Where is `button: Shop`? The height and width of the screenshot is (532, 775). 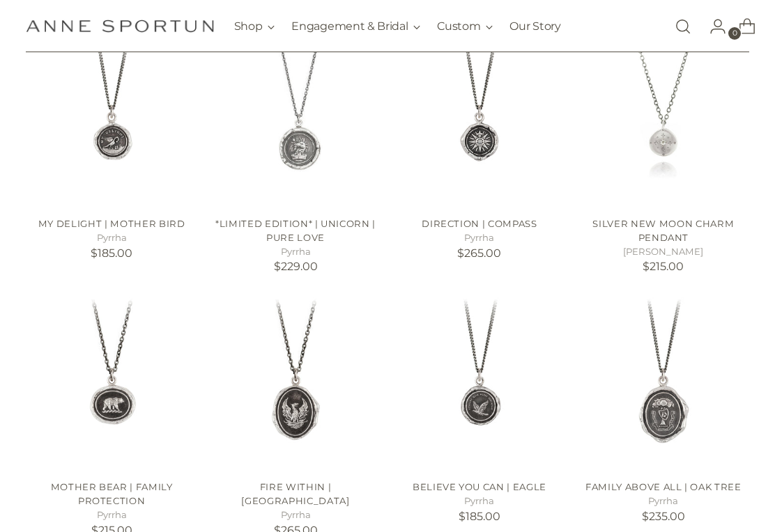 button: Shop is located at coordinates (254, 26).